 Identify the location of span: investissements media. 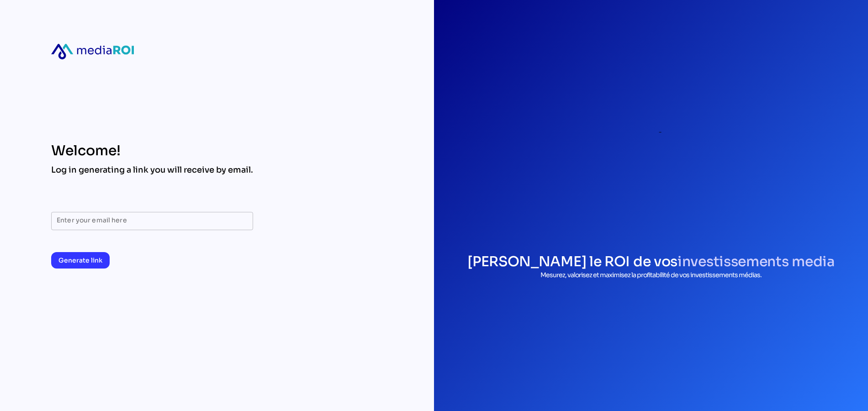
(756, 262).